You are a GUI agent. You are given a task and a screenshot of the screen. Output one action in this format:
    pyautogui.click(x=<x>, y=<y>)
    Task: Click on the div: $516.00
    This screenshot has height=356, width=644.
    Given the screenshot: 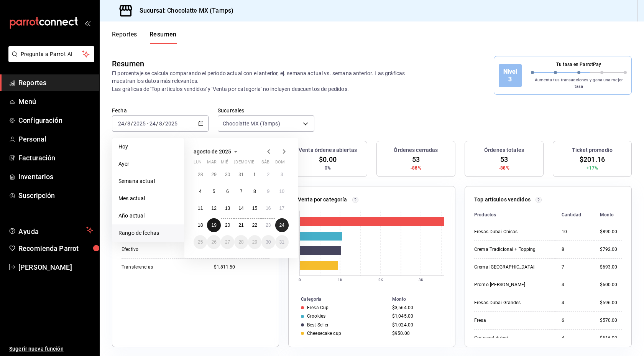 What is the action you would take?
    pyautogui.click(x=611, y=338)
    